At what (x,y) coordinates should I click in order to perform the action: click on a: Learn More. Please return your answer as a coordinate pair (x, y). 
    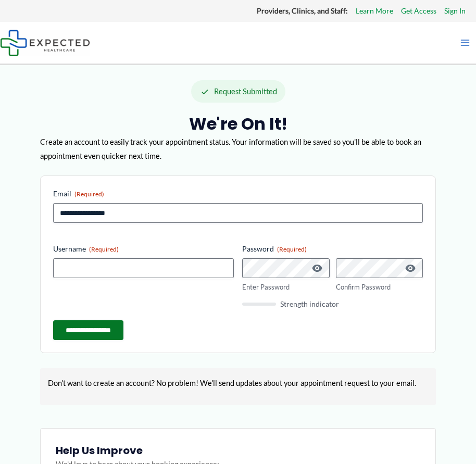
    Looking at the image, I should click on (374, 11).